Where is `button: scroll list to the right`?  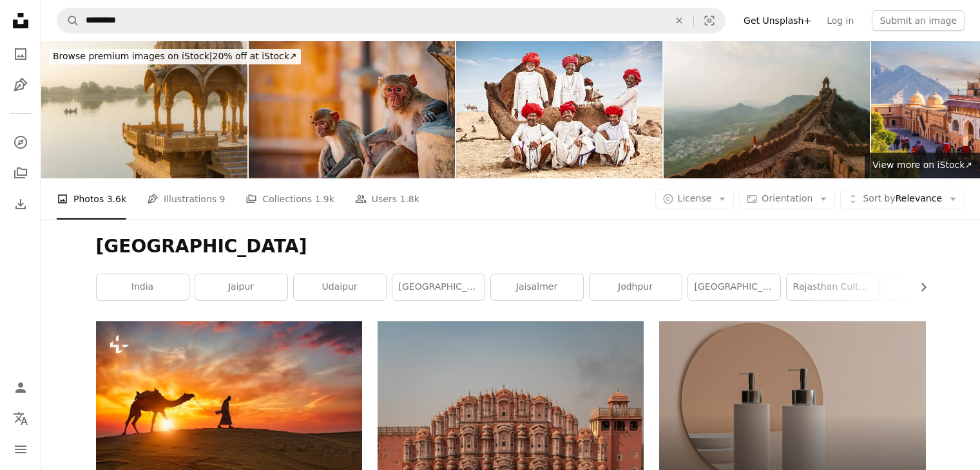
button: scroll list to the right is located at coordinates (918, 287).